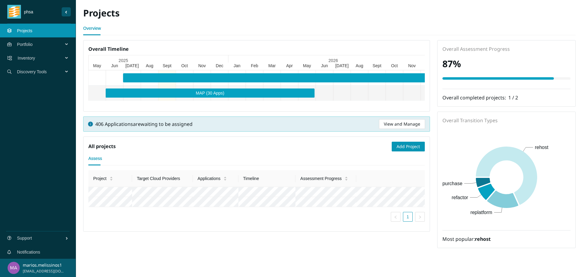 The image size is (583, 277). Describe the element at coordinates (483, 239) in the screenshot. I see `strong: rehost` at that location.